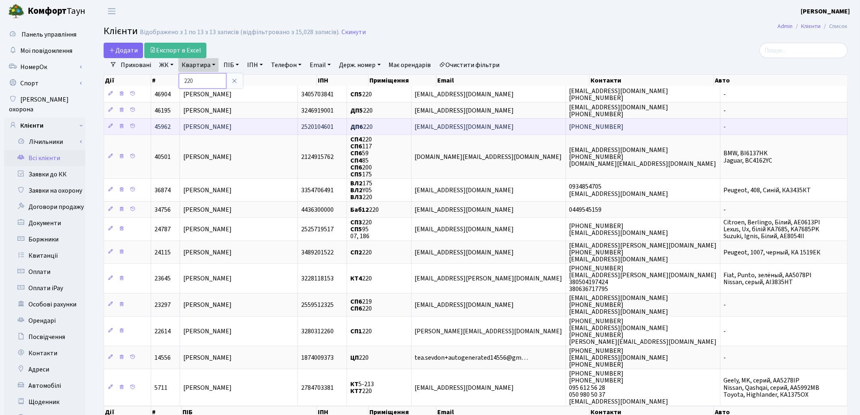  Describe the element at coordinates (49, 35) in the screenshot. I see `span: Панель управління` at that location.